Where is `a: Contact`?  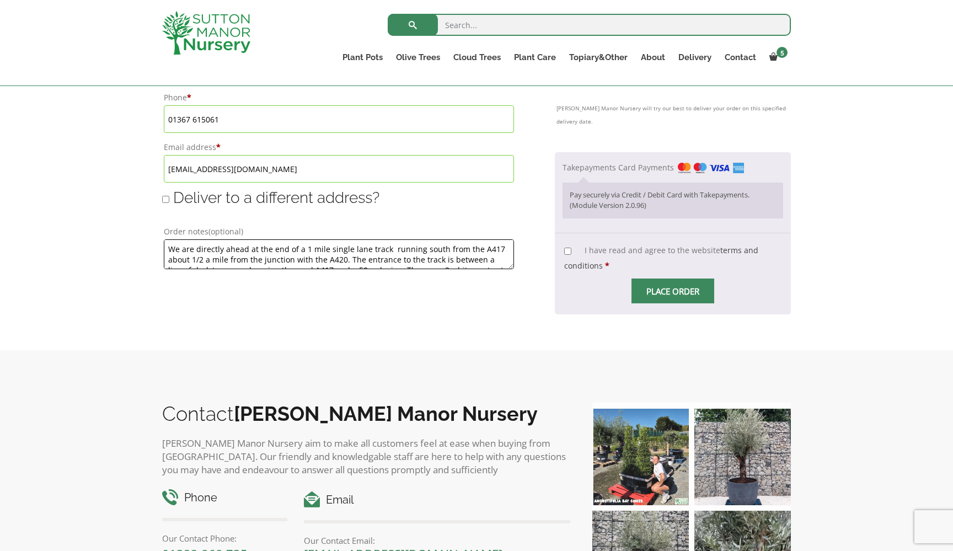
a: Contact is located at coordinates (740, 57).